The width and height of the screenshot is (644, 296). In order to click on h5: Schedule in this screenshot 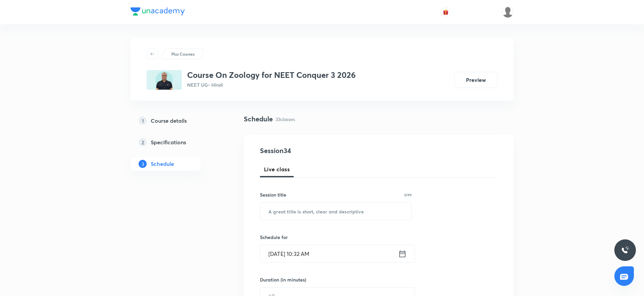, I will do `click(162, 164)`.